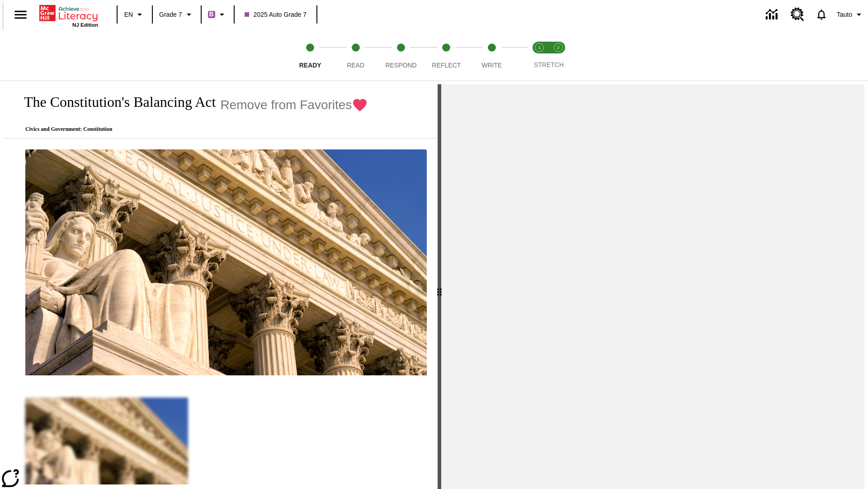 The image size is (868, 489). Describe the element at coordinates (798, 15) in the screenshot. I see `a: Resource Center, Will open in new tab` at that location.